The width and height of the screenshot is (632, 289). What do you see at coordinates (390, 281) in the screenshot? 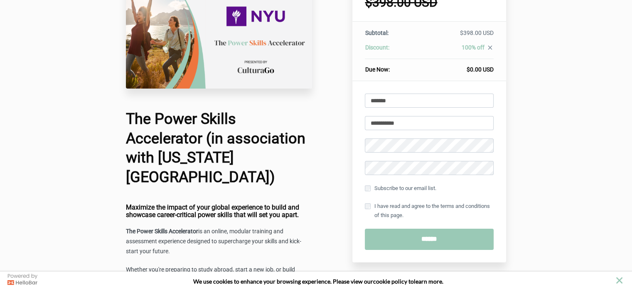
I see `span: cookie policy` at bounding box center [390, 281].